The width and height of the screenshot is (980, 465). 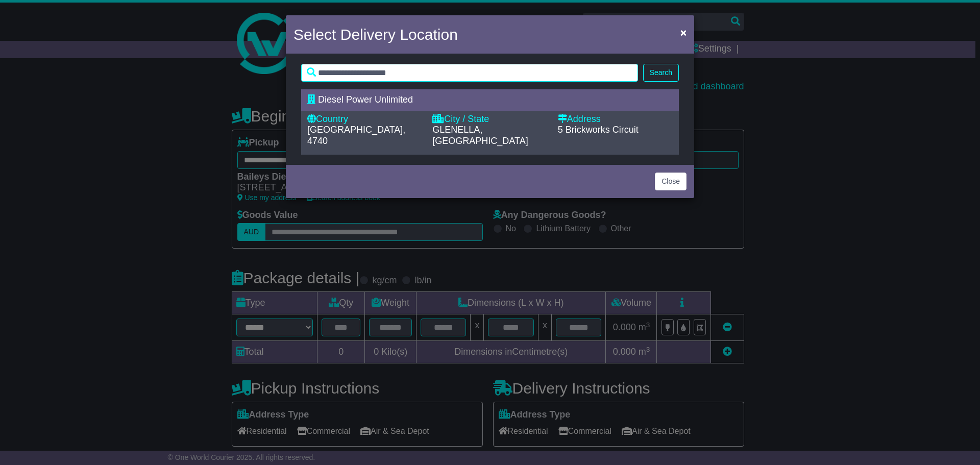 What do you see at coordinates (364, 120) in the screenshot?
I see `div: Country` at bounding box center [364, 120].